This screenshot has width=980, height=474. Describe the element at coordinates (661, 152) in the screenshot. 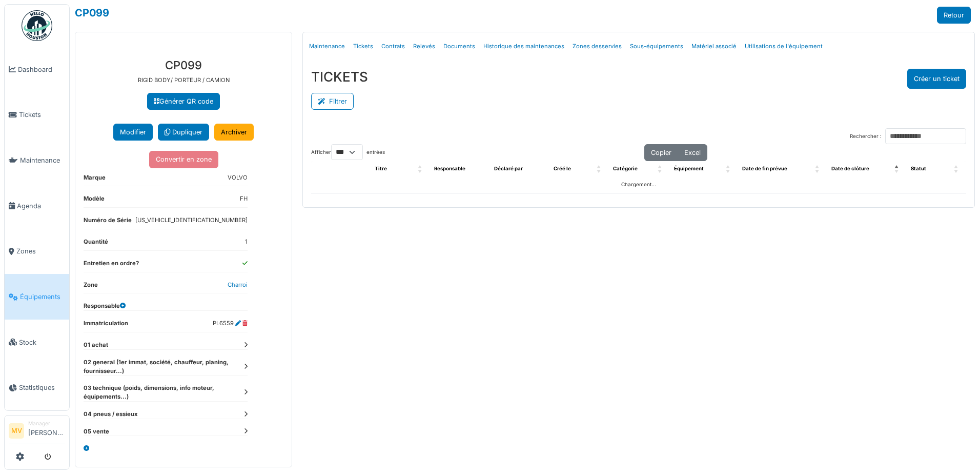

I see `span: Copier` at that location.